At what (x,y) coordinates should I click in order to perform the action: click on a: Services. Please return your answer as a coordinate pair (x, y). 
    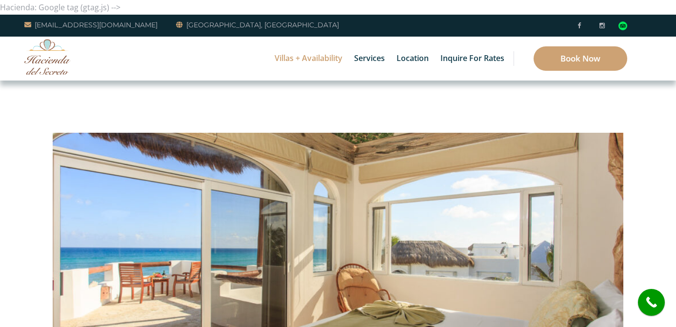
    Looking at the image, I should click on (369, 59).